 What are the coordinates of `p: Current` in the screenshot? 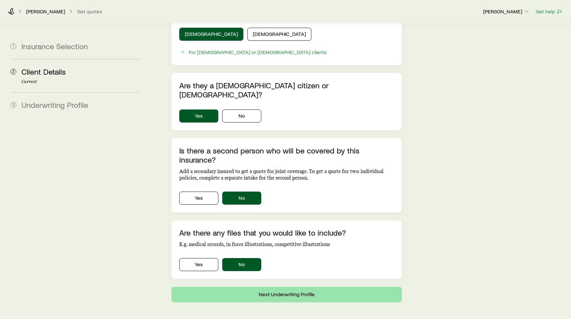 It's located at (81, 82).